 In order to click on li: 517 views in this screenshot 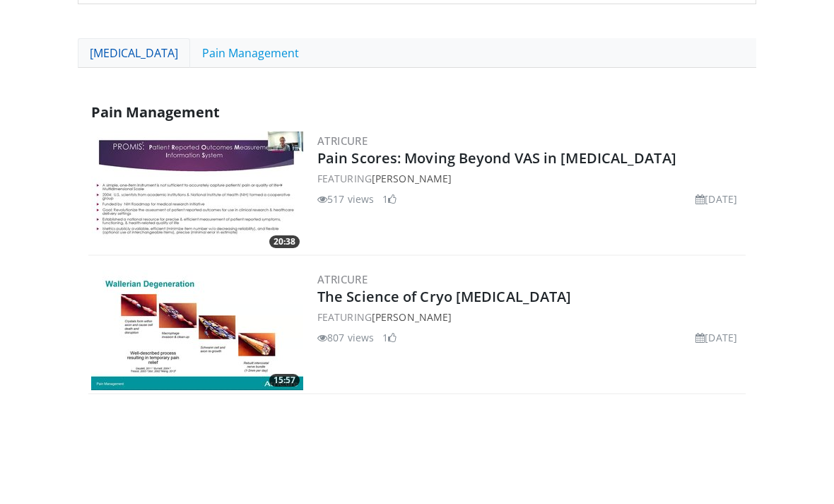, I will do `click(346, 198)`.